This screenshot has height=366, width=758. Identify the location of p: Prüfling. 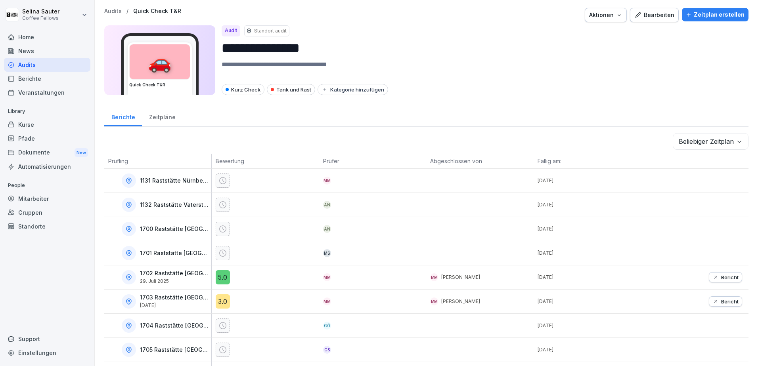
(158, 161).